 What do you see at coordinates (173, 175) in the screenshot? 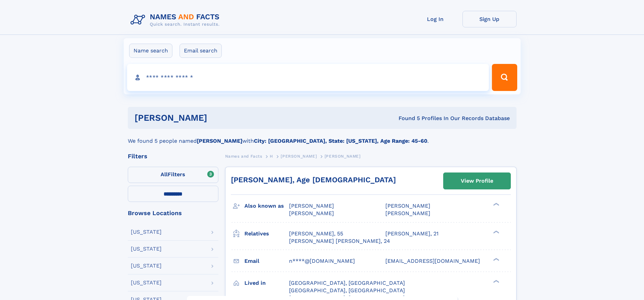
I see `label: Filters` at bounding box center [173, 175].